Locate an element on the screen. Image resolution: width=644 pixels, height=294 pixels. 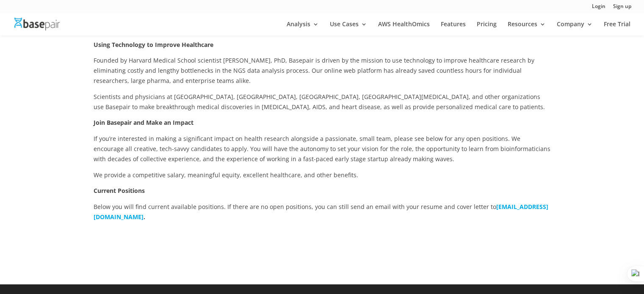
a: Resources is located at coordinates (527, 28).